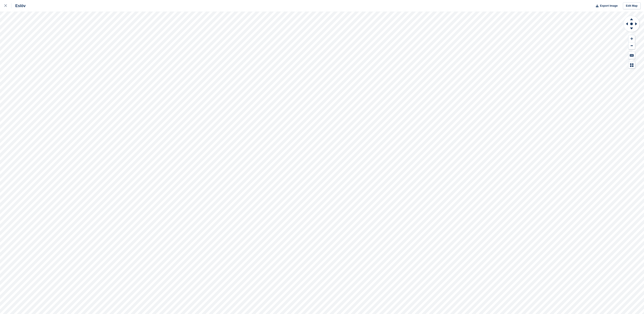 Image resolution: width=644 pixels, height=314 pixels. Describe the element at coordinates (605, 6) in the screenshot. I see `button: Export Image` at that location.